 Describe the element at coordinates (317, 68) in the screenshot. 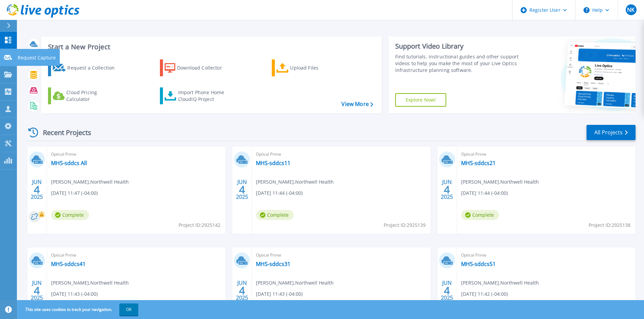

I see `div: Upload Files` at that location.